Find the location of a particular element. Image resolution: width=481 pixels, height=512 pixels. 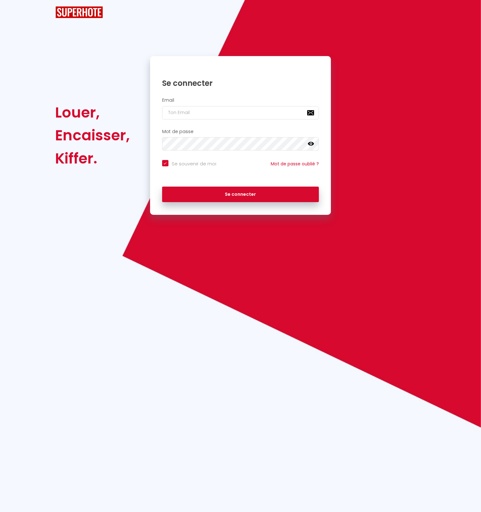

img: SuperHote logo is located at coordinates (79, 12).